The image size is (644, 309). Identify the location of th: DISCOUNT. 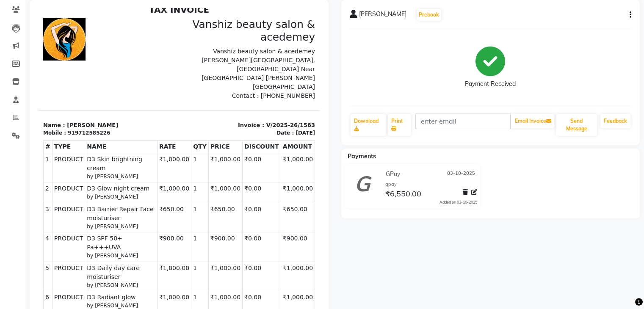
(224, 139).